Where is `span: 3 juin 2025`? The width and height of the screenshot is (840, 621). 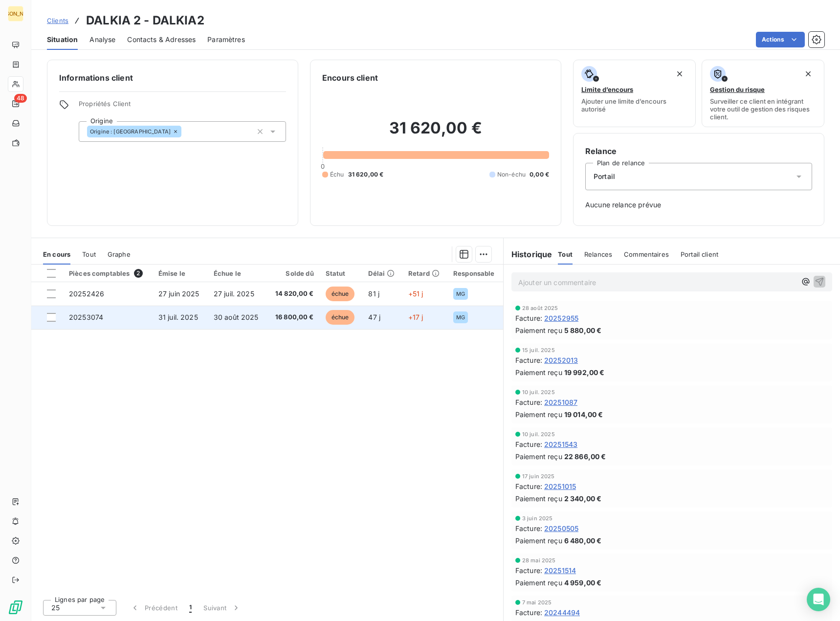
span: 3 juin 2025 is located at coordinates (538, 518).